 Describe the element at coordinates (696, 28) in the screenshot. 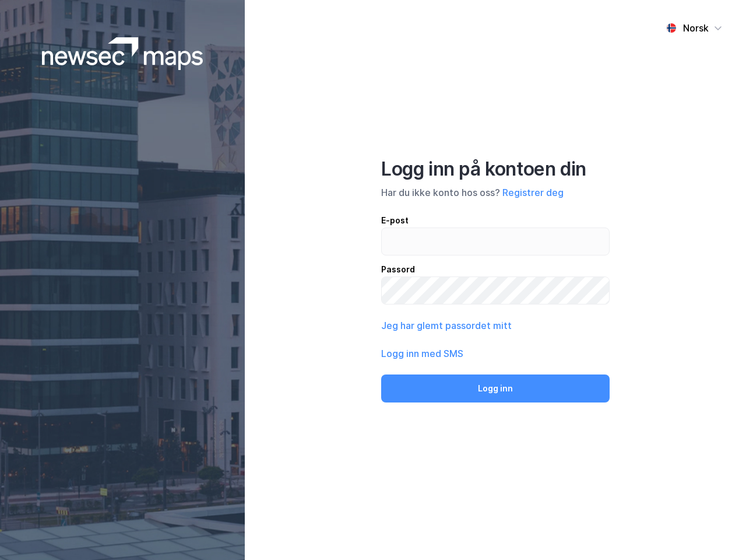

I see `div: Norsk` at that location.